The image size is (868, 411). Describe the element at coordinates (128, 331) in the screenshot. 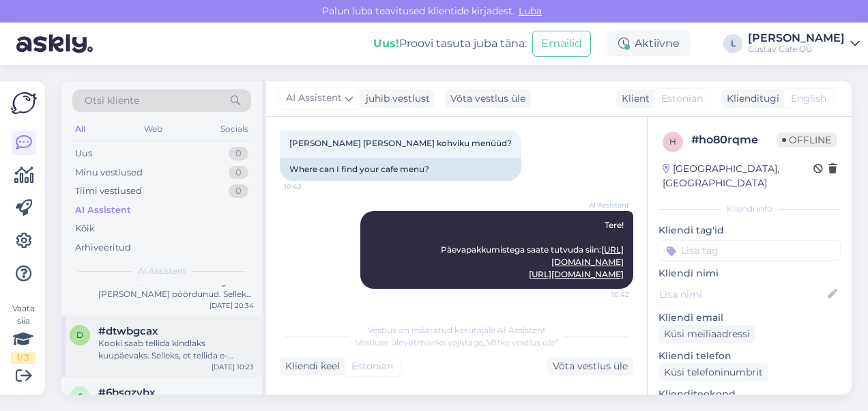

I see `span: #dtwbgcax` at that location.